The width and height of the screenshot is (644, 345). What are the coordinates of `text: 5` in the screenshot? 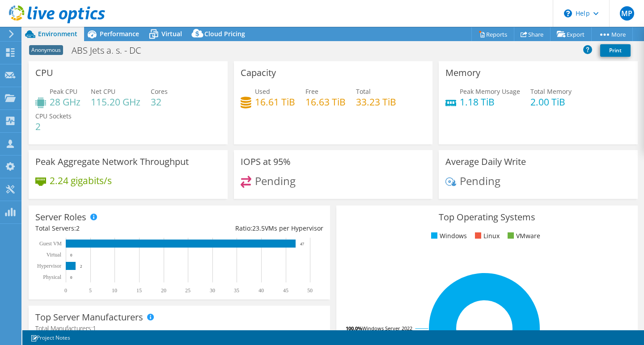 It's located at (90, 290).